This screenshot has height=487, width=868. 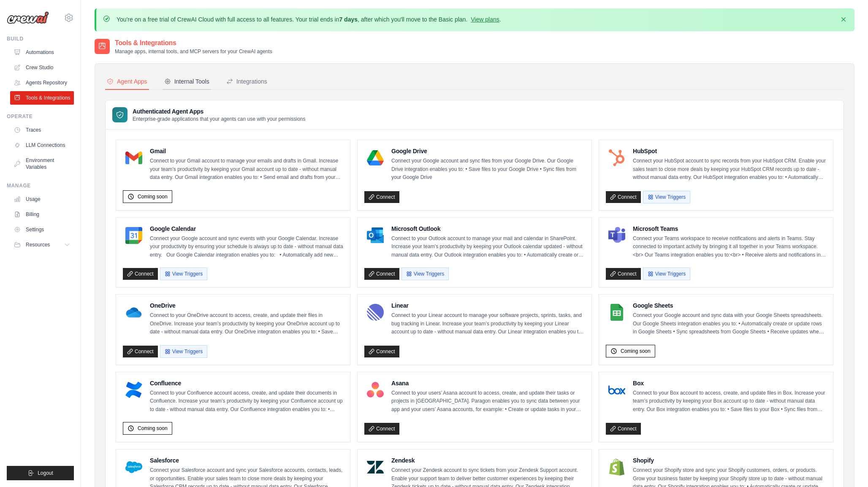 What do you see at coordinates (45, 473) in the screenshot?
I see `span: Logout` at bounding box center [45, 473].